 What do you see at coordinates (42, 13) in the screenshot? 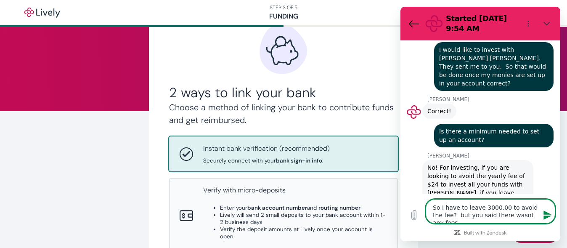
I see `img: Lively` at bounding box center [42, 13].